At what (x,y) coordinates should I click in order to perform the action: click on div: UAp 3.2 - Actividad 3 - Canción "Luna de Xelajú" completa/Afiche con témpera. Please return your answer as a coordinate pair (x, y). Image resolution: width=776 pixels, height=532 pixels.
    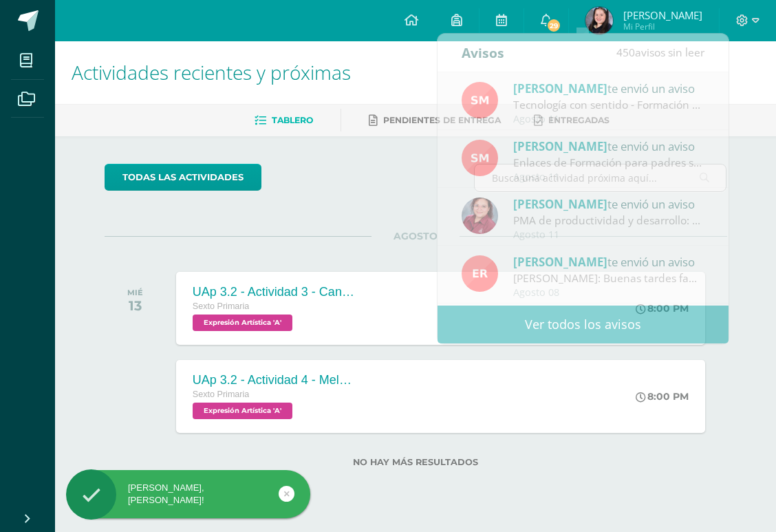
    Looking at the image, I should click on (275, 292).